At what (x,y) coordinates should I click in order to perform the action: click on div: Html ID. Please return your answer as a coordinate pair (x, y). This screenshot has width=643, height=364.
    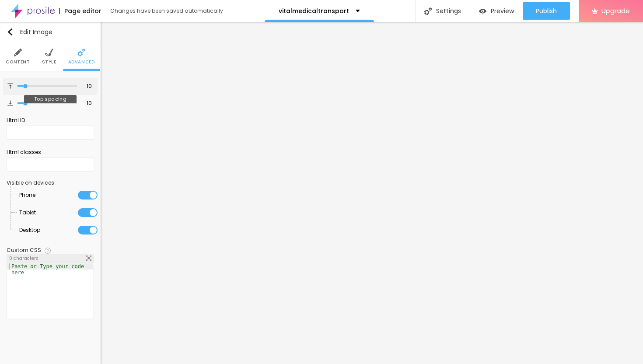
    Looking at the image, I should click on (50, 120).